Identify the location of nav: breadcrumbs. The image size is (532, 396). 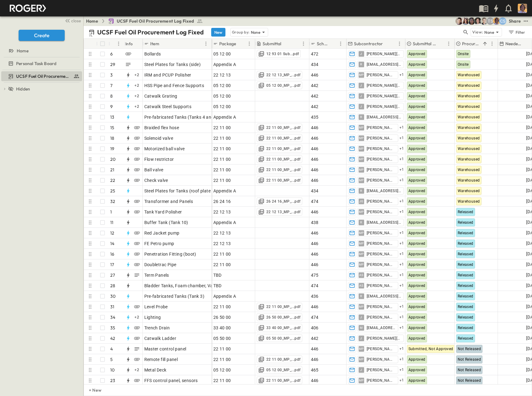
(146, 21).